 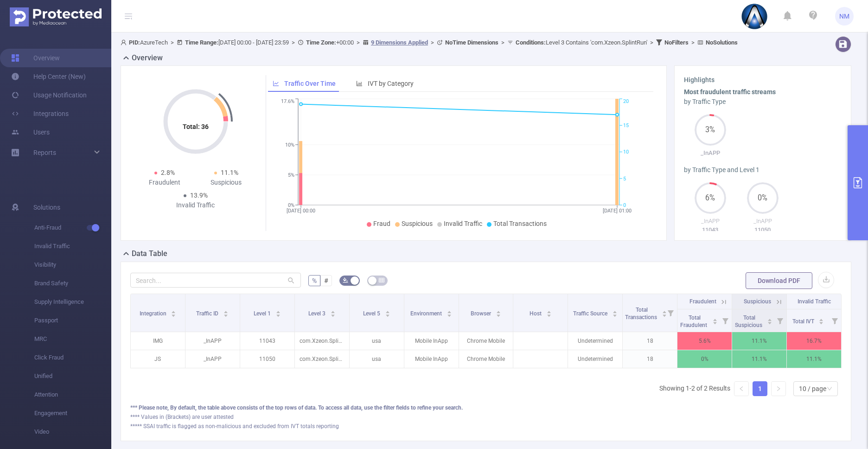 I want to click on i: icon: right, so click(x=778, y=389).